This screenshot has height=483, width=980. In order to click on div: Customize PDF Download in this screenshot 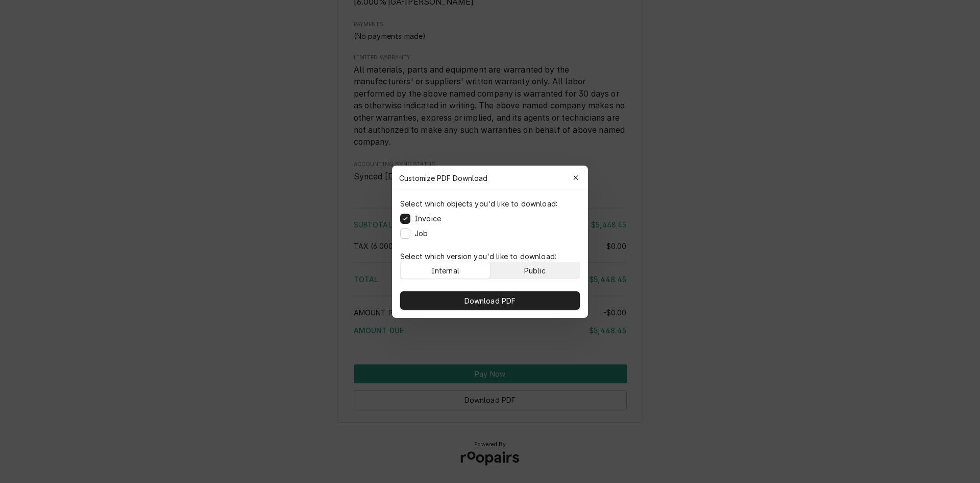, I will do `click(490, 178)`.